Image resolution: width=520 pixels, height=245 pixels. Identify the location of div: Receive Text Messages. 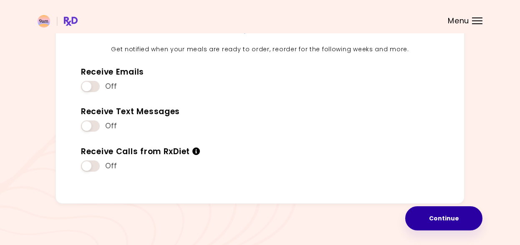
(130, 112).